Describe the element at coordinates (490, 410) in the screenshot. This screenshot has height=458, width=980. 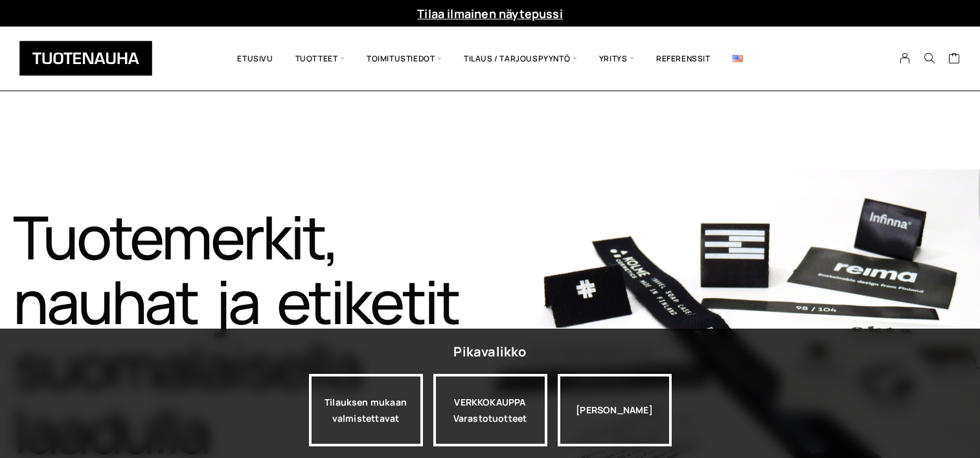
I see `div: VERKKOKAUPPA Varastotuotteet` at that location.